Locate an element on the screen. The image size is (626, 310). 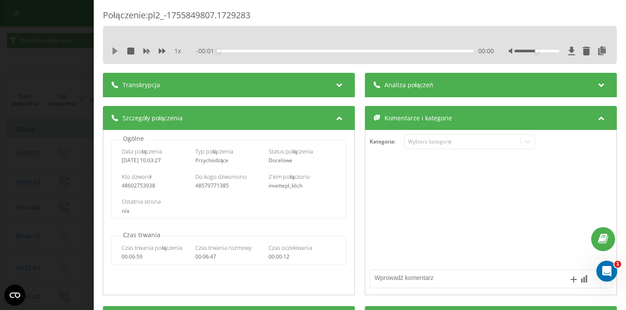
button: Open CMP widget is located at coordinates (15, 295).